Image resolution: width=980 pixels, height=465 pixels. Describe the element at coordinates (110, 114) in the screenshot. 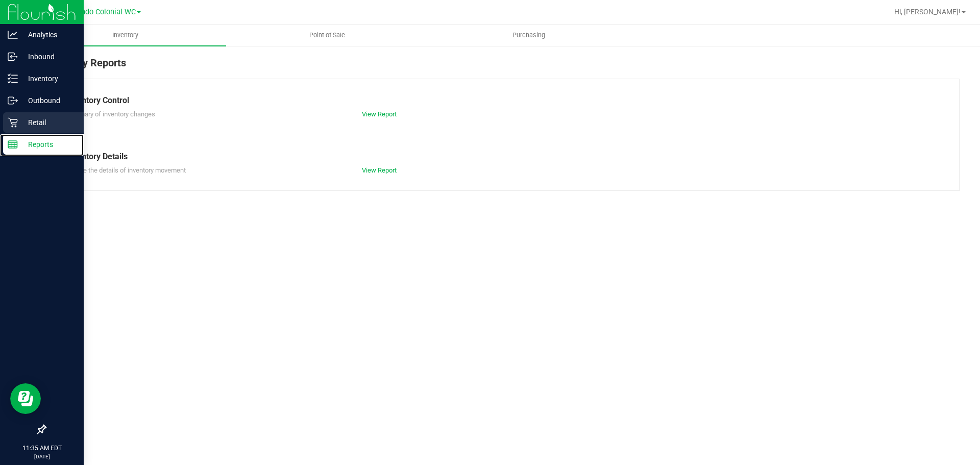

I see `span: Summary of inventory changes` at that location.